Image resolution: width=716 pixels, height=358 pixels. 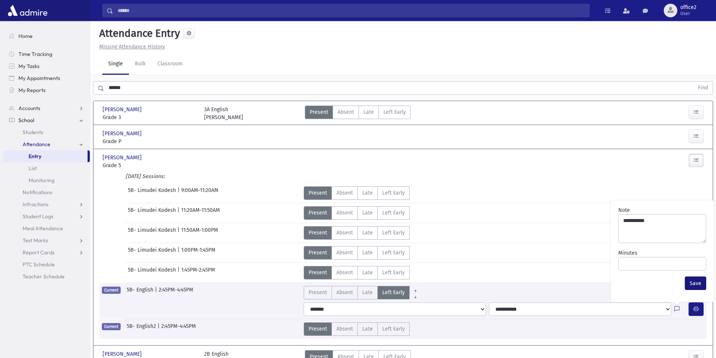 What do you see at coordinates (46, 217) in the screenshot?
I see `a: Student Logs` at bounding box center [46, 217].